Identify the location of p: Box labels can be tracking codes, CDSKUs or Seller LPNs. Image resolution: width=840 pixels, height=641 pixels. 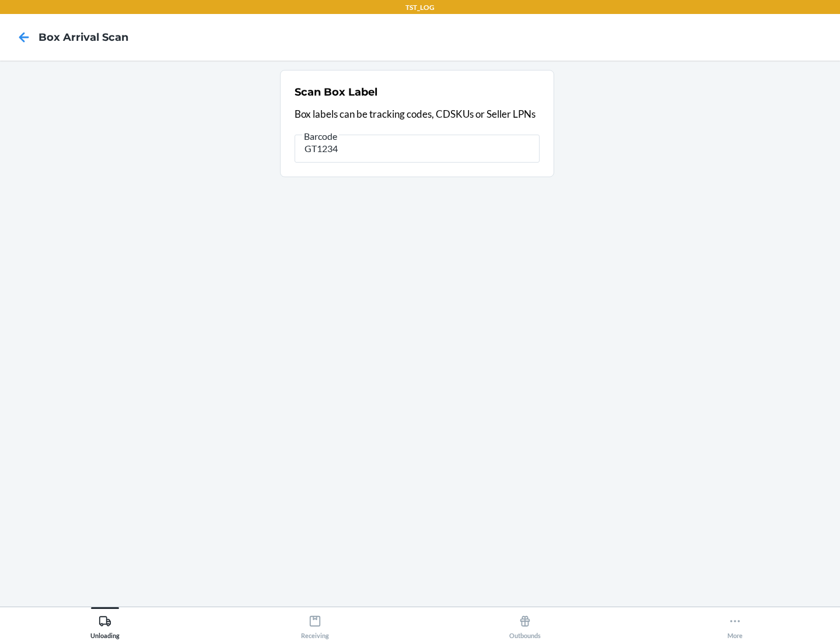
(417, 114).